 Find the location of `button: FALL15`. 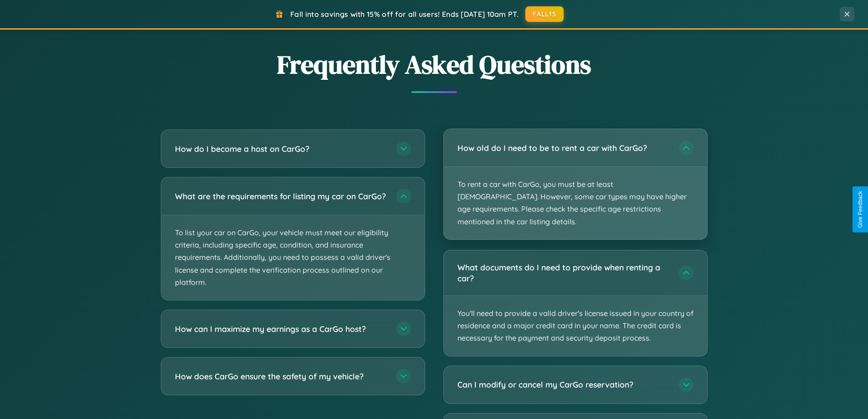

button: FALL15 is located at coordinates (545, 14).